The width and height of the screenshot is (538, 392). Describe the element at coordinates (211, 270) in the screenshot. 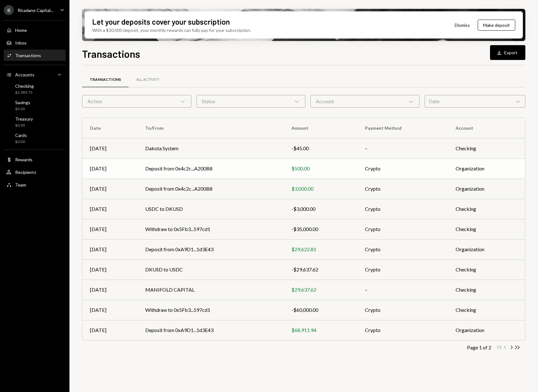

I see `td: DKUSD to USDC` at that location.